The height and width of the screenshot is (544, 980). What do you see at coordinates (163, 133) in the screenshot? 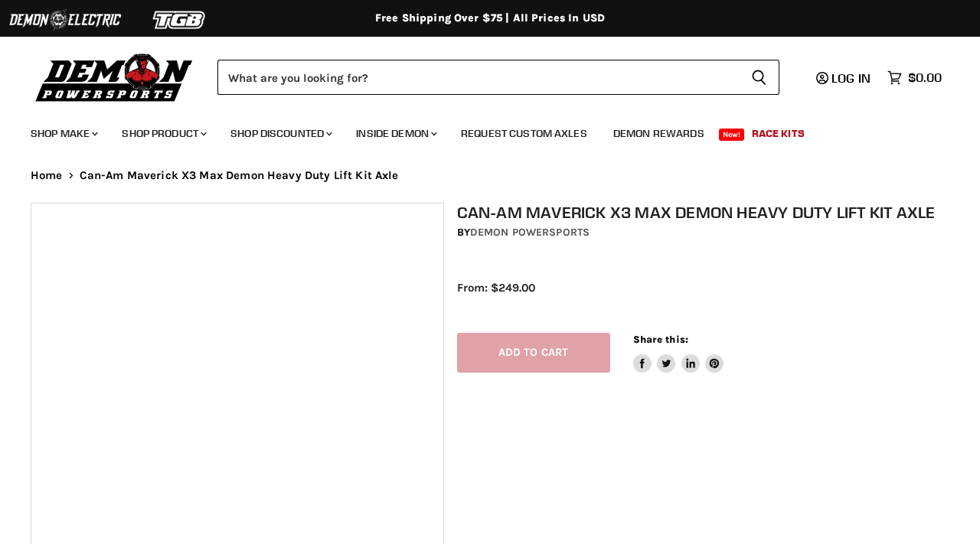
I see `a: Shop Product` at bounding box center [163, 133].